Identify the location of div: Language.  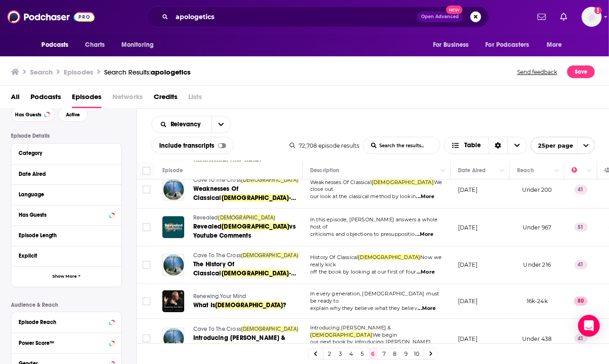
(63, 194).